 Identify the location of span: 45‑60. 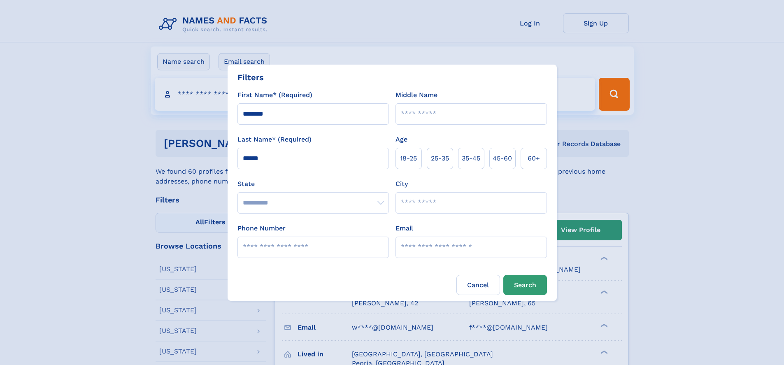
(502, 158).